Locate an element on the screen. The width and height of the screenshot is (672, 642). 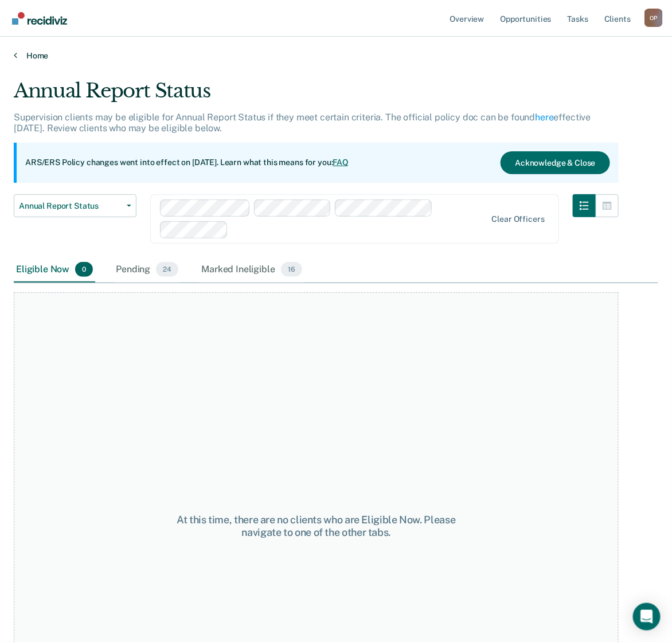
div: Open Intercom Messenger is located at coordinates (647, 617).